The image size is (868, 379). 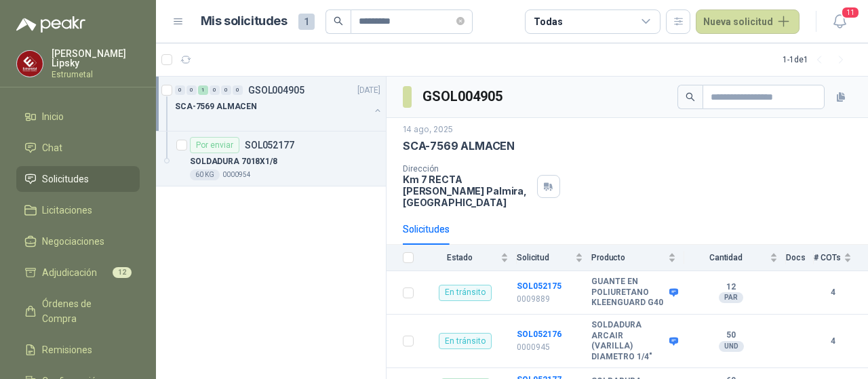 I want to click on p: SOLDADURA 7018X1/8, so click(x=233, y=161).